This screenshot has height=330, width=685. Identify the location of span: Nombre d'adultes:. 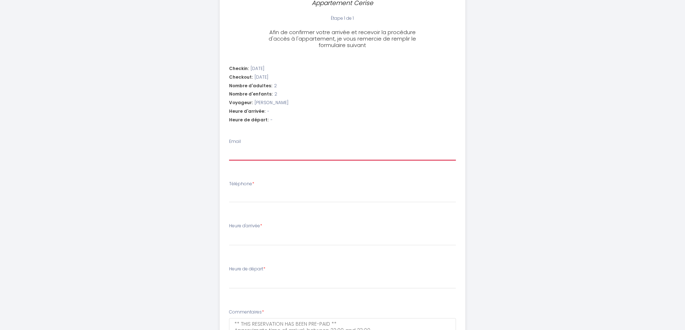
(251, 86).